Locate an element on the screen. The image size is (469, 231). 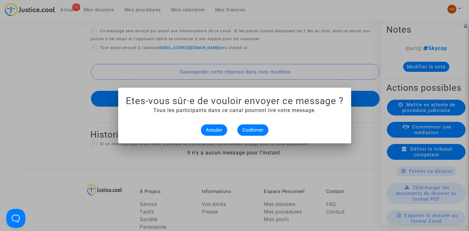
span: Confirmer is located at coordinates (253, 130).